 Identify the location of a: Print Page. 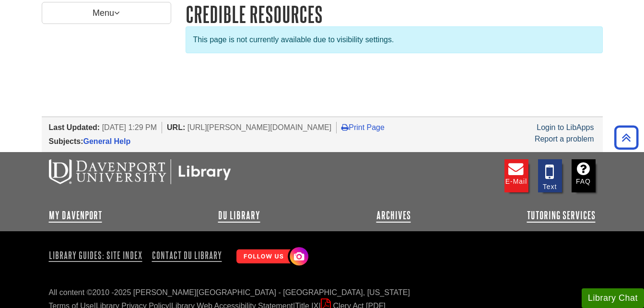
(363, 127).